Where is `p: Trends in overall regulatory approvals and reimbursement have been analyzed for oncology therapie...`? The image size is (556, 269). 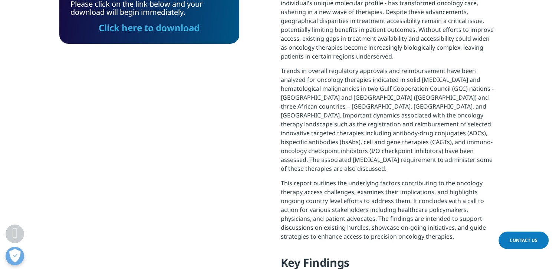 p: Trends in overall regulatory approvals and reimbursement have been analyzed for oncology therapie... is located at coordinates (389, 122).